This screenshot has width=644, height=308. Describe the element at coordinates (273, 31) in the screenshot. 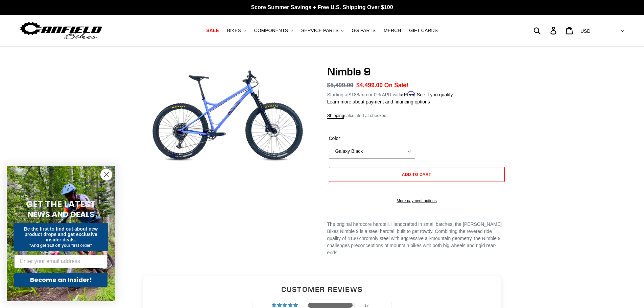

I see `button: COMPONENTS` at that location.